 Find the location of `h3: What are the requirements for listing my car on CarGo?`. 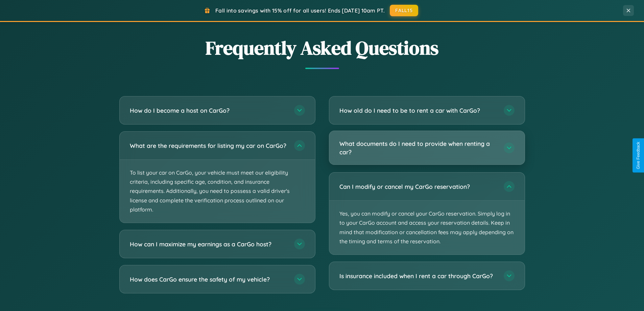

h3: What are the requirements for listing my car on CarGo? is located at coordinates (209, 146).